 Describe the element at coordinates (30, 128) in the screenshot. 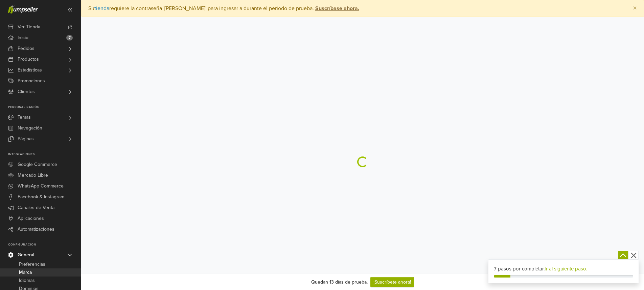

I see `span: Navegación` at that location.